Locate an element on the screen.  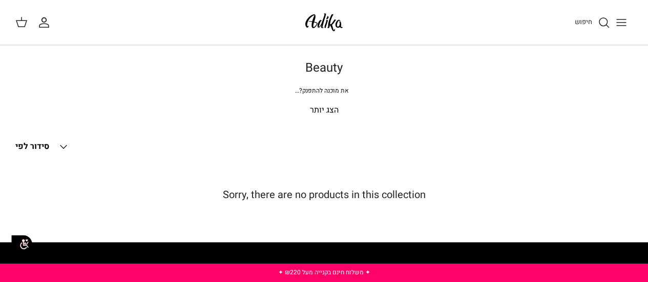
span: סידור לפי is located at coordinates (32, 146).